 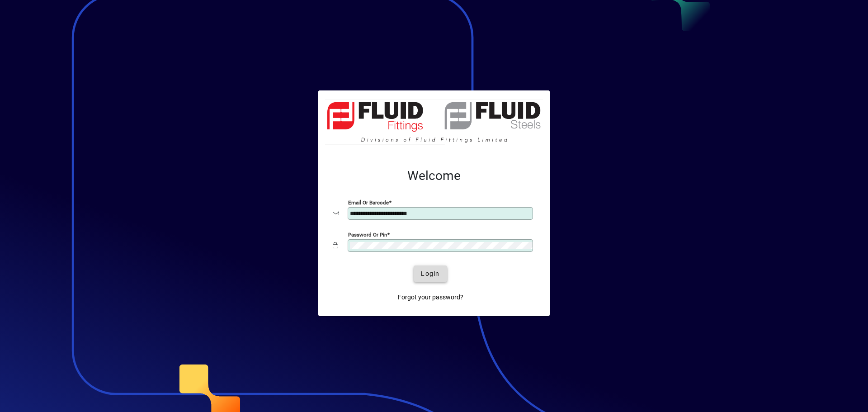 I want to click on a: Forgot your password?, so click(x=431, y=297).